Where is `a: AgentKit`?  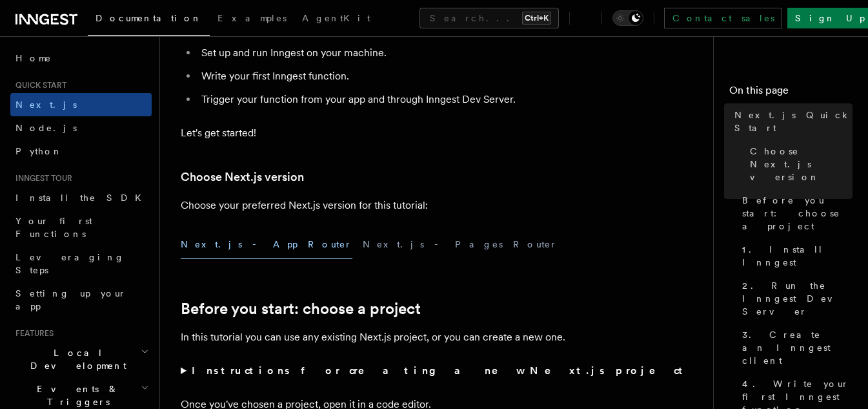
a: AgentKit is located at coordinates (336, 19).